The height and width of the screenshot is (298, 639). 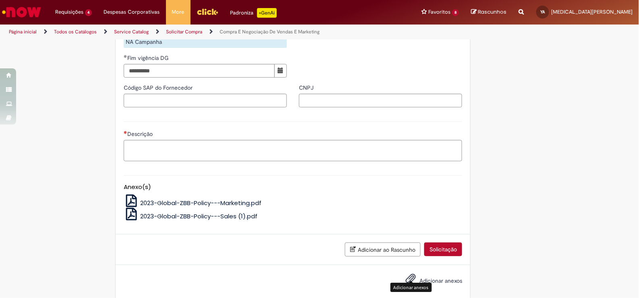 What do you see at coordinates (280, 71) in the screenshot?
I see `button: Mostrar calendário para Fim vigência DG` at bounding box center [280, 71].